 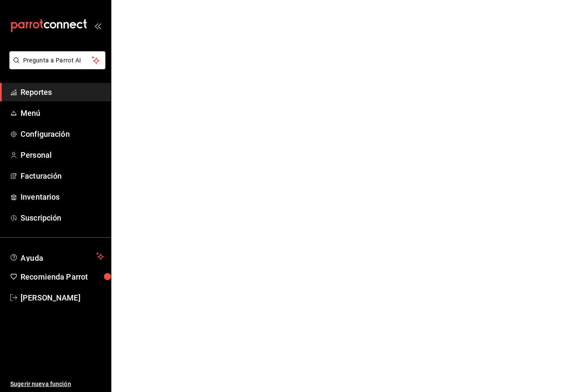 What do you see at coordinates (57, 384) in the screenshot?
I see `span: Sugerir nueva función` at bounding box center [57, 384].